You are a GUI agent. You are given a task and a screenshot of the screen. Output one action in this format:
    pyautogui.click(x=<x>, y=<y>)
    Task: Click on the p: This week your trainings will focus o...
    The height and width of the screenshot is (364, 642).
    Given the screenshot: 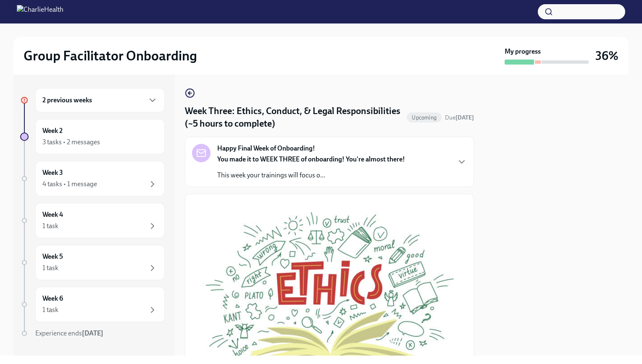 What is the action you would take?
    pyautogui.click(x=311, y=175)
    